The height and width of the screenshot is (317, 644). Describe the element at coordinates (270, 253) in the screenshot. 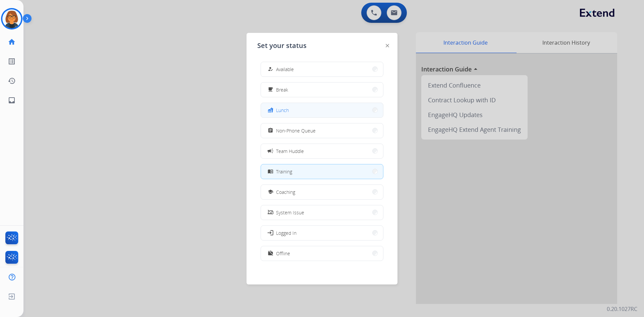

I see `mat-icon: work_off` at that location.